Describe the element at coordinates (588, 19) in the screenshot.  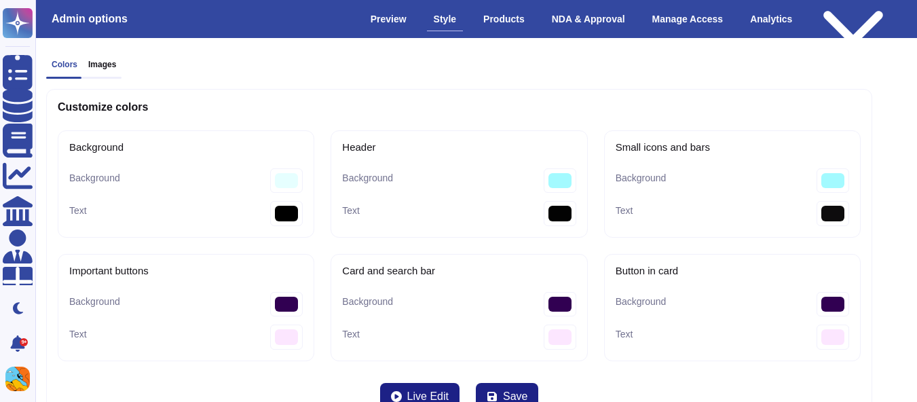
I see `div: NDA & Approval` at that location.